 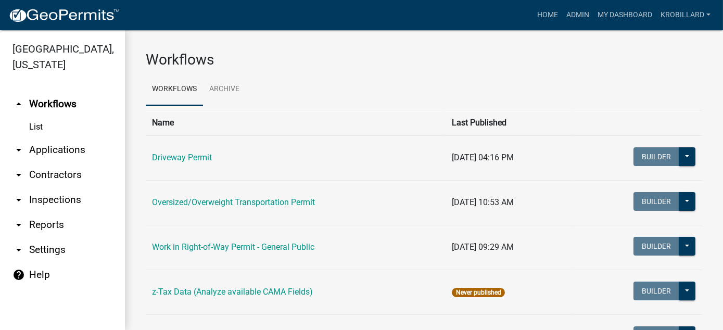 I want to click on a: z-Tax Data (Analyze available CAMA Fields), so click(x=232, y=292).